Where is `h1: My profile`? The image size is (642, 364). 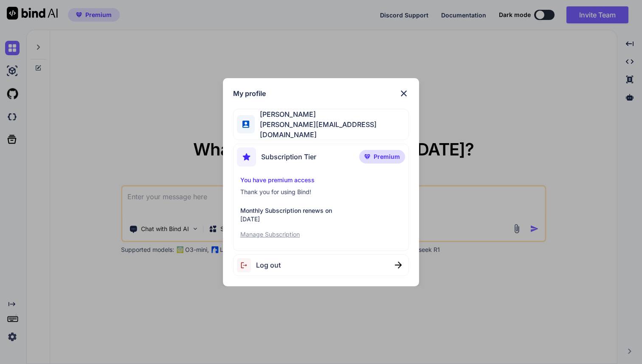 h1: My profile is located at coordinates (249, 93).